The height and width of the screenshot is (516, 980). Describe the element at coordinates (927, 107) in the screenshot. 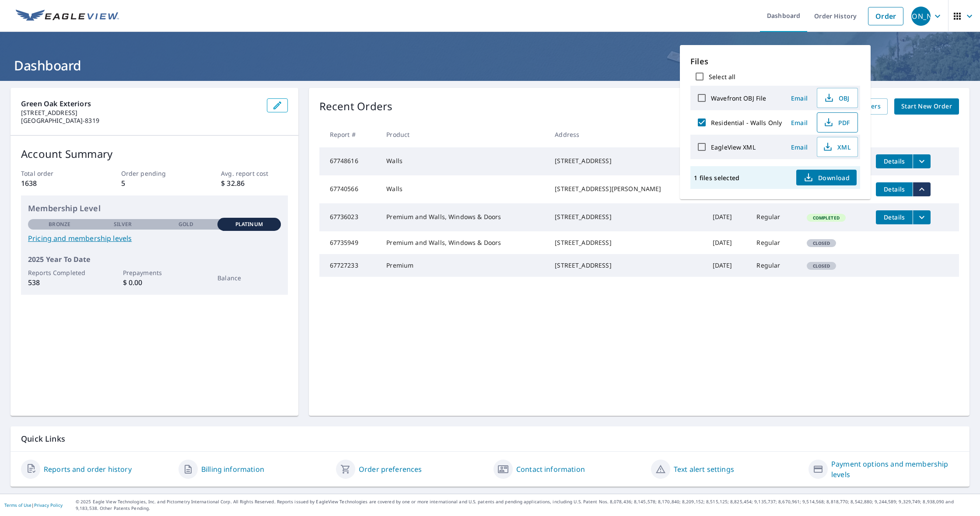

I see `a: Start New Order` at that location.